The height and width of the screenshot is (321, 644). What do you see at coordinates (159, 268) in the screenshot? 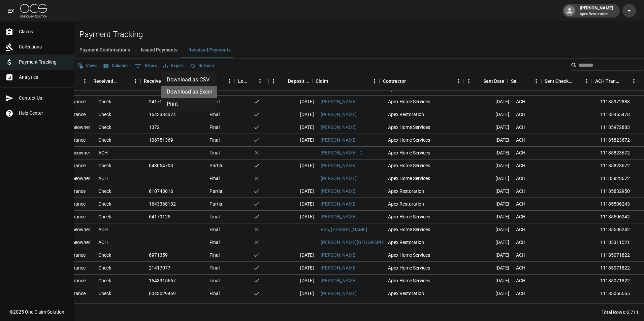
I see `div: 21417077` at bounding box center [159, 268].